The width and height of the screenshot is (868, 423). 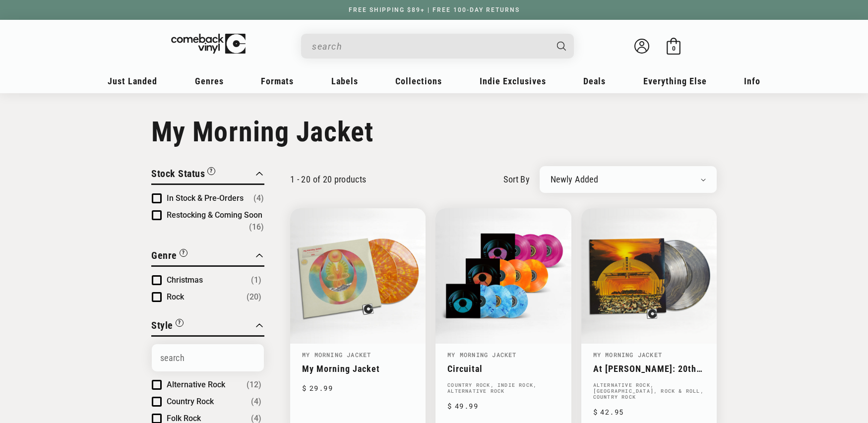 What do you see at coordinates (169, 257) in the screenshot?
I see `button: Filter by Genre` at bounding box center [169, 257].